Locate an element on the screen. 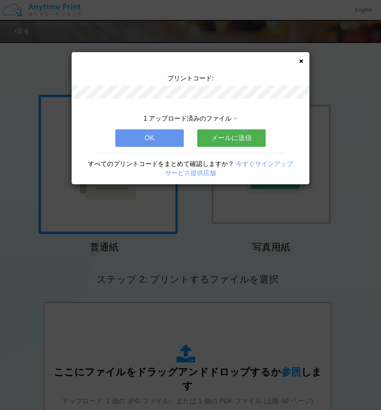  span: プリントコード: is located at coordinates (191, 78).